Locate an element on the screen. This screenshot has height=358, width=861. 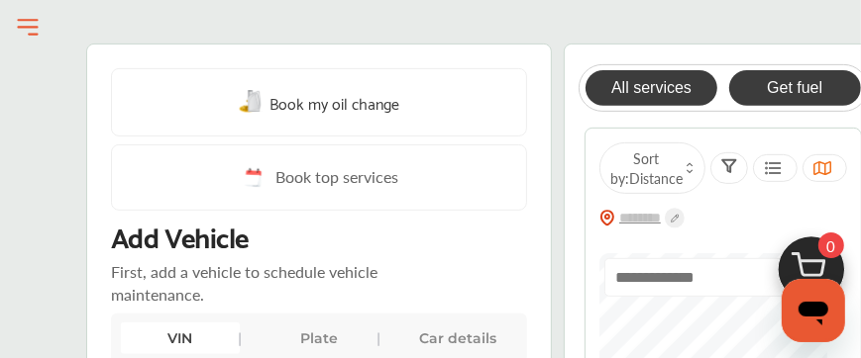
span: 0 is located at coordinates (831, 246).